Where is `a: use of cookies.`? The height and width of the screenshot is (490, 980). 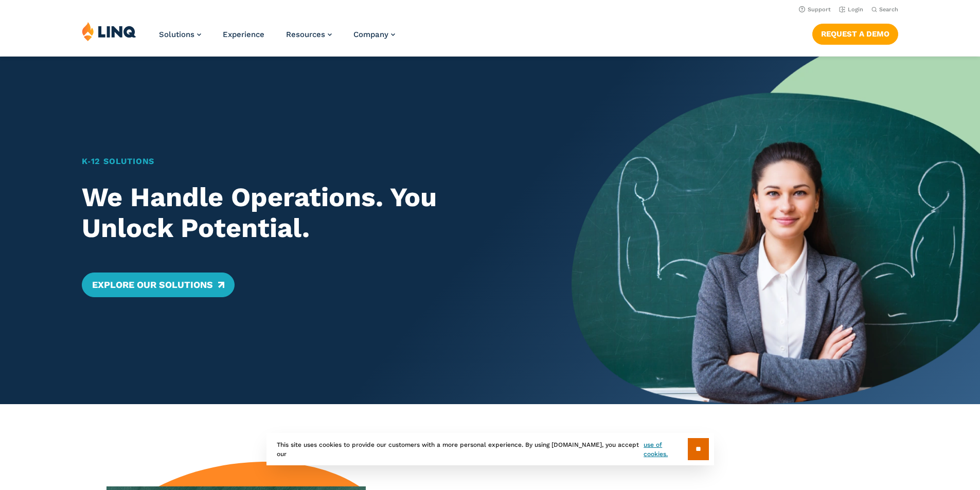
a: use of cookies. is located at coordinates (665, 449).